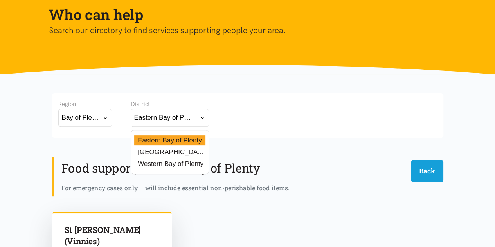 The width and height of the screenshot is (495, 247). What do you see at coordinates (168, 140) in the screenshot?
I see `label: Eastern Bay of Plenty` at bounding box center [168, 140].